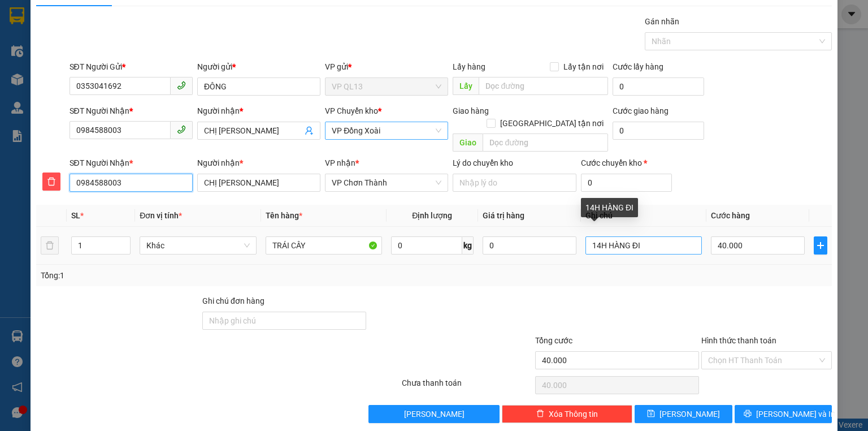  What do you see at coordinates (573, 414) in the screenshot?
I see `span: Xóa Thông tin` at bounding box center [573, 414].